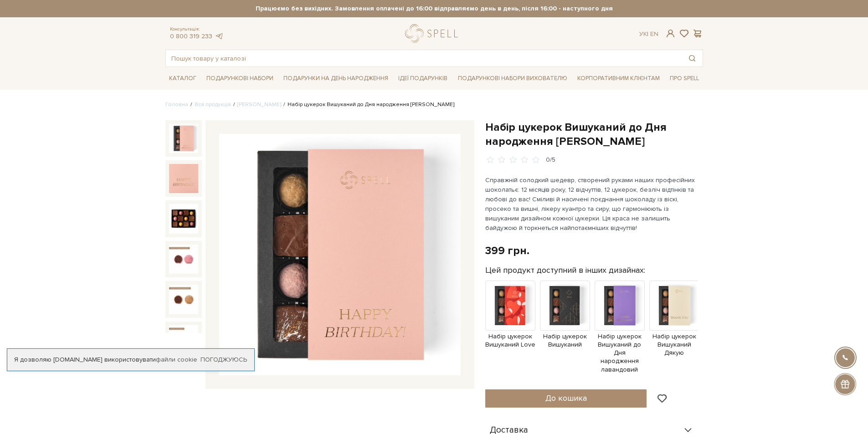 The image size is (868, 434). What do you see at coordinates (674, 328) in the screenshot?
I see `a: Набір цукерок Вишуканий Дякую` at bounding box center [674, 328].